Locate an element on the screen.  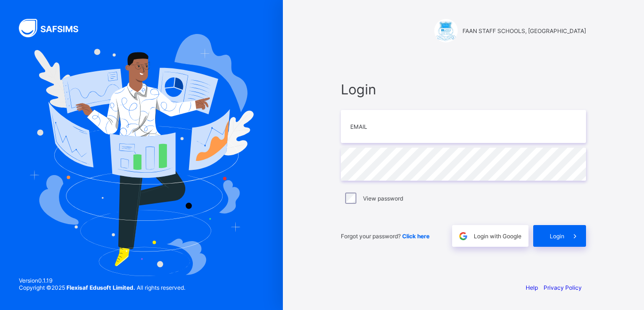
span: Version 0.1.19 is located at coordinates (102, 281).